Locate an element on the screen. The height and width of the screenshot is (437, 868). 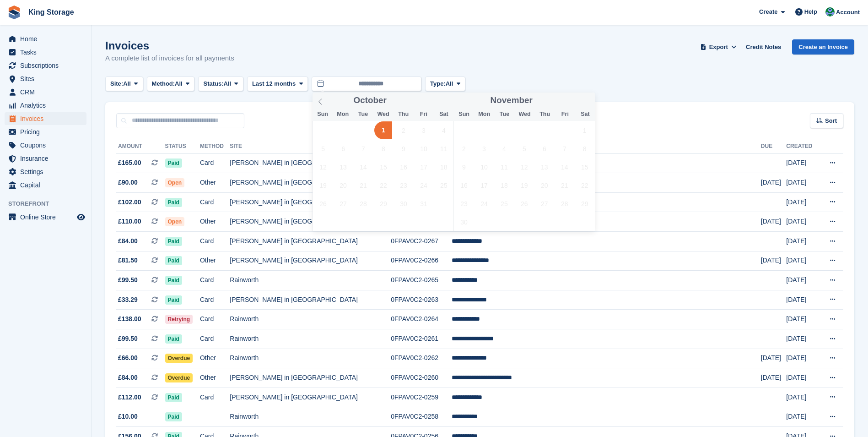
span: October 28, 2025 is located at coordinates (363, 203).